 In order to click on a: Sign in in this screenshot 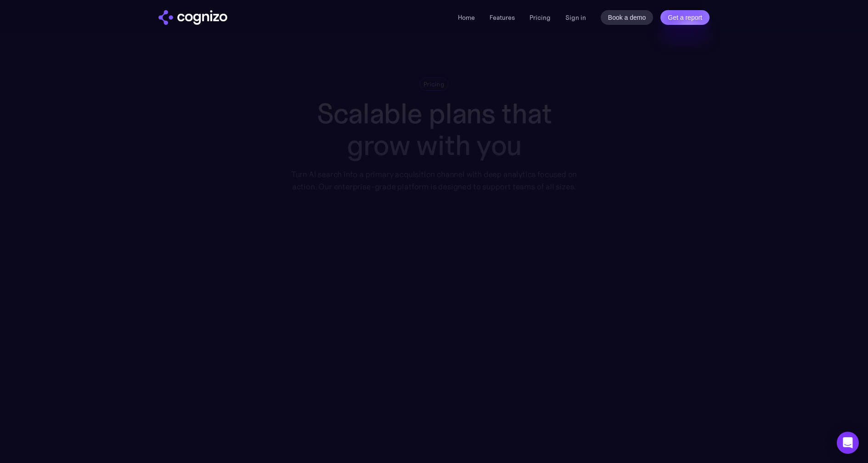, I will do `click(576, 17)`.